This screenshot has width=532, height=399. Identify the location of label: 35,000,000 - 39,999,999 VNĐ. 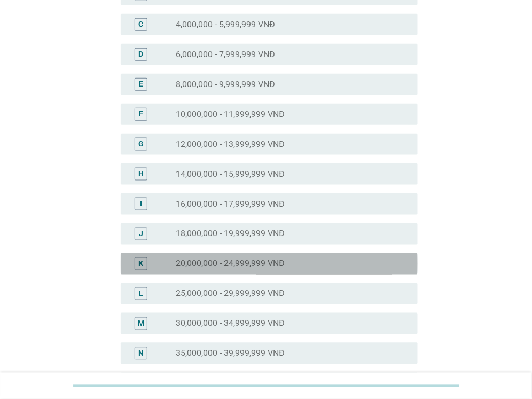
(230, 354).